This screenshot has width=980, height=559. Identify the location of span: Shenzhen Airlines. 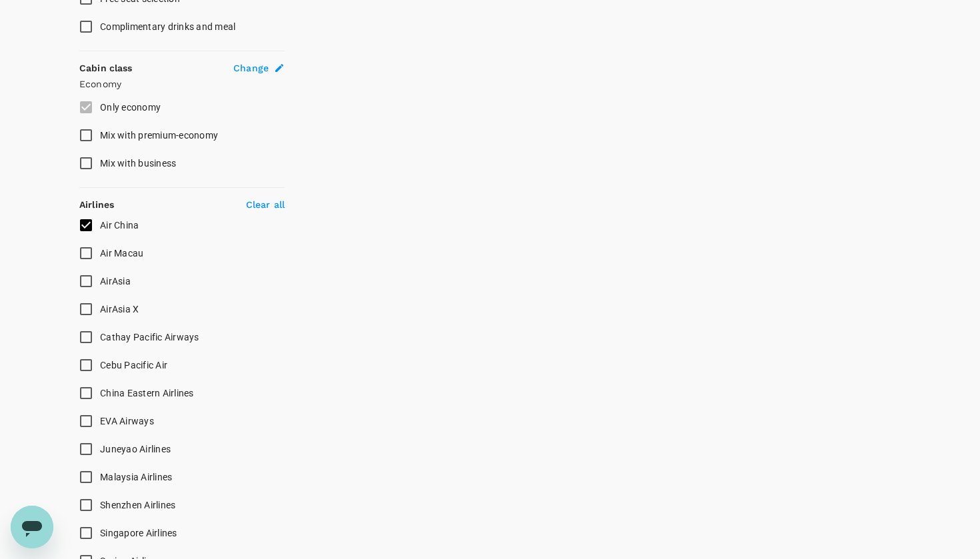
(138, 505).